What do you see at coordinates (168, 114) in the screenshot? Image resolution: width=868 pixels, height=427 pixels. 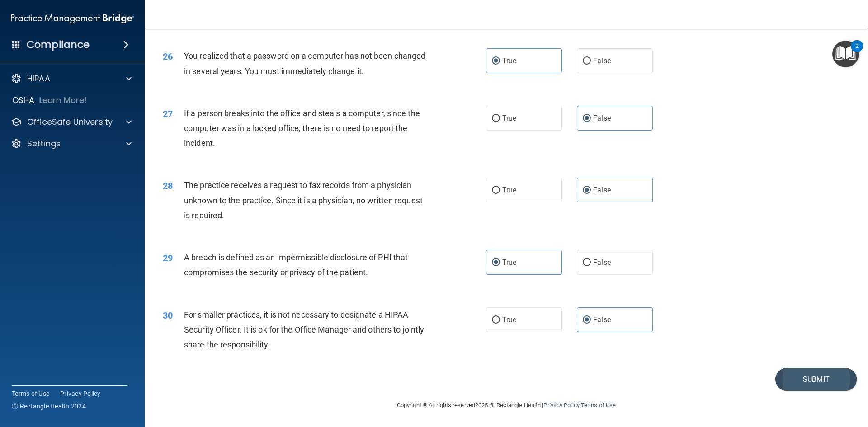 I see `span: 27` at bounding box center [168, 114].